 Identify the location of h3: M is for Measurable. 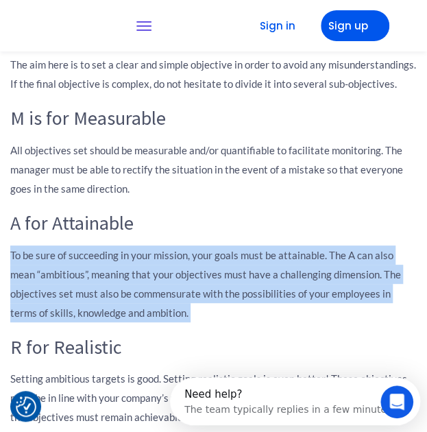
(213, 119).